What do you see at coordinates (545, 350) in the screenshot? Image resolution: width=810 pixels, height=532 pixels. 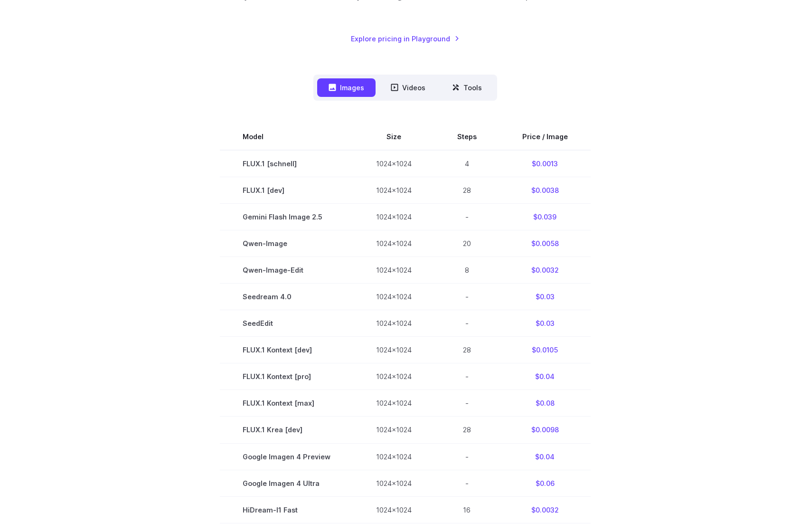 I see `td: $0.0105` at bounding box center [545, 350].